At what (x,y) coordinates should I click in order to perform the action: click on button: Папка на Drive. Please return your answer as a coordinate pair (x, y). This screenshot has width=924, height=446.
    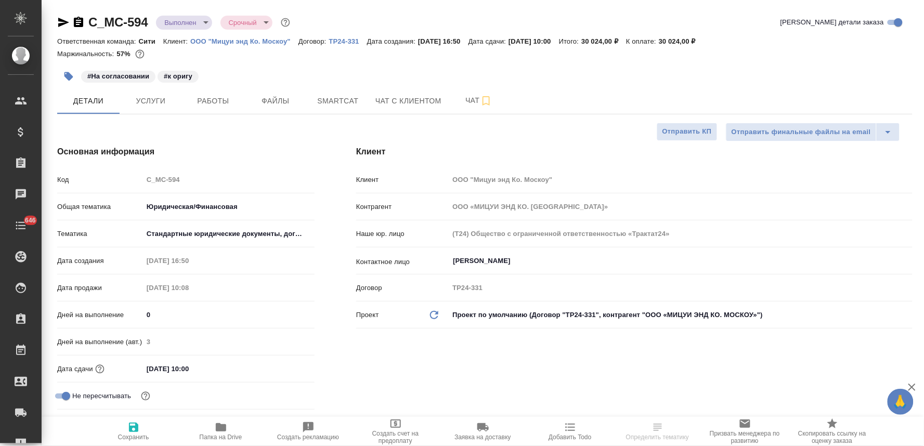
    Looking at the image, I should click on (221, 432).